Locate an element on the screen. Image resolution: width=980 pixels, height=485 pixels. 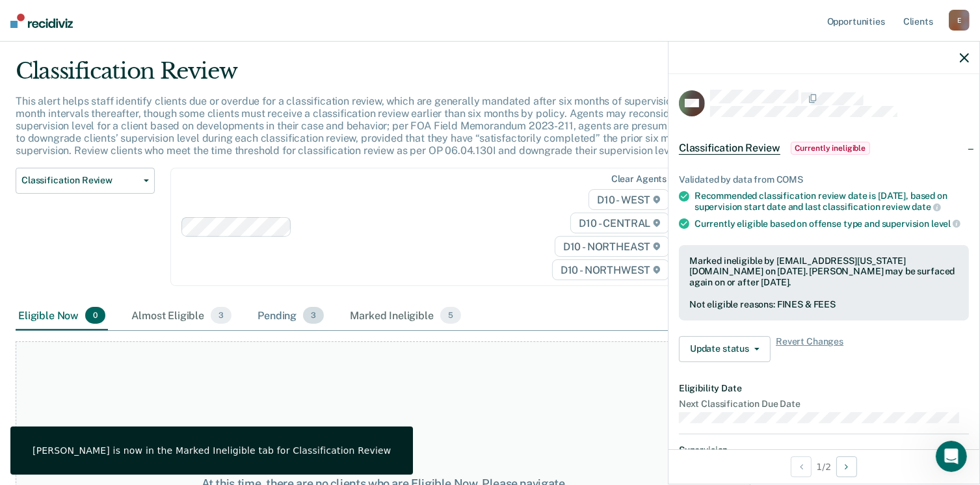
div: Eligible Now is located at coordinates (61, 316).